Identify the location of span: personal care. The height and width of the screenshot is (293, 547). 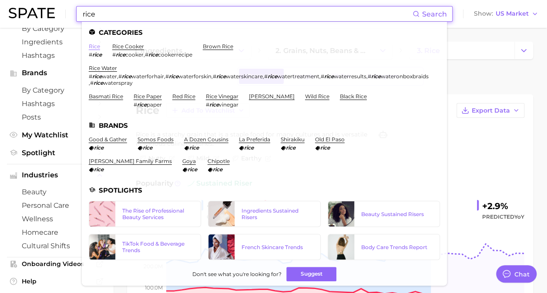
(57, 205).